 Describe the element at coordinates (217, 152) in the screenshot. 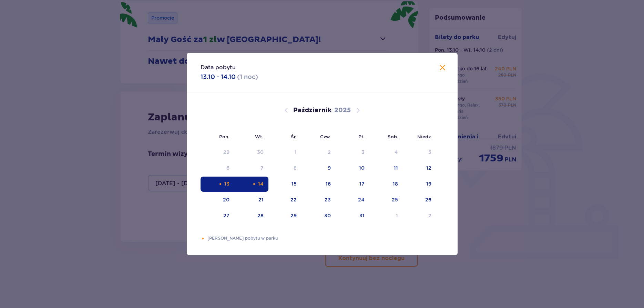

I see `td: Data niedostępna. poniedziałek, 29 września 2025` at that location.